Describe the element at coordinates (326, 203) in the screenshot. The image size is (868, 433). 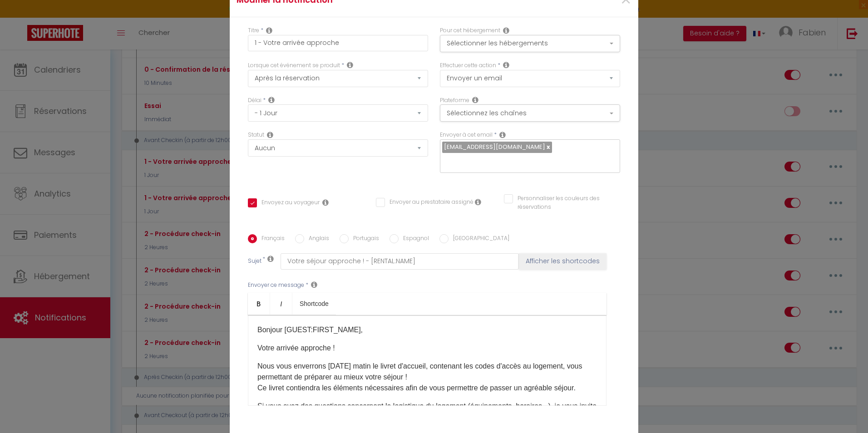
I see `i: Envoyer au voyageur` at that location.